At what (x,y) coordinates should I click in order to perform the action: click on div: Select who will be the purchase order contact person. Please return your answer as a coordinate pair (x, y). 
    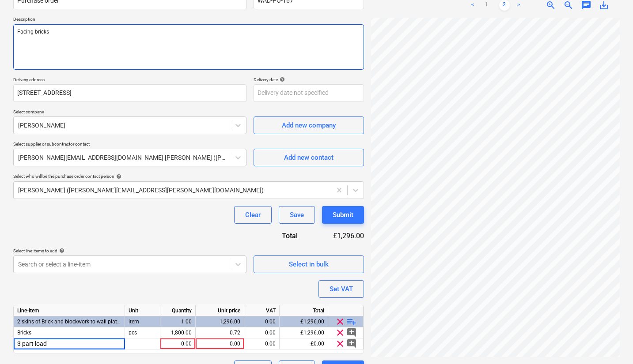
    Looking at the image, I should click on (189, 176).